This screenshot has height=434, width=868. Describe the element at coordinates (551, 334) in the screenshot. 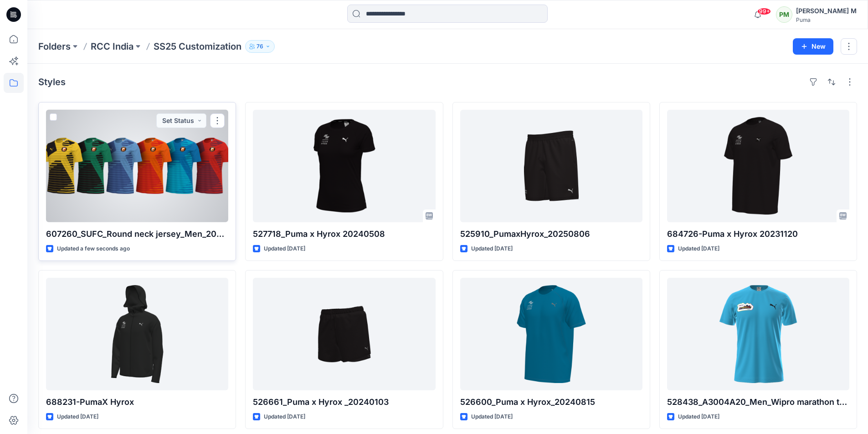

I see `a: 526600_Puma x Hyrox_20240815` at that location.